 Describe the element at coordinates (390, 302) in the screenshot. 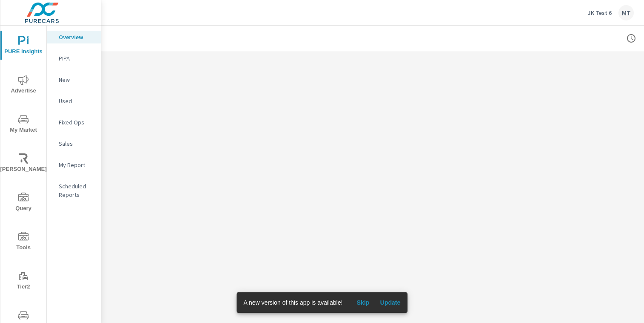

I see `span: Update` at that location.